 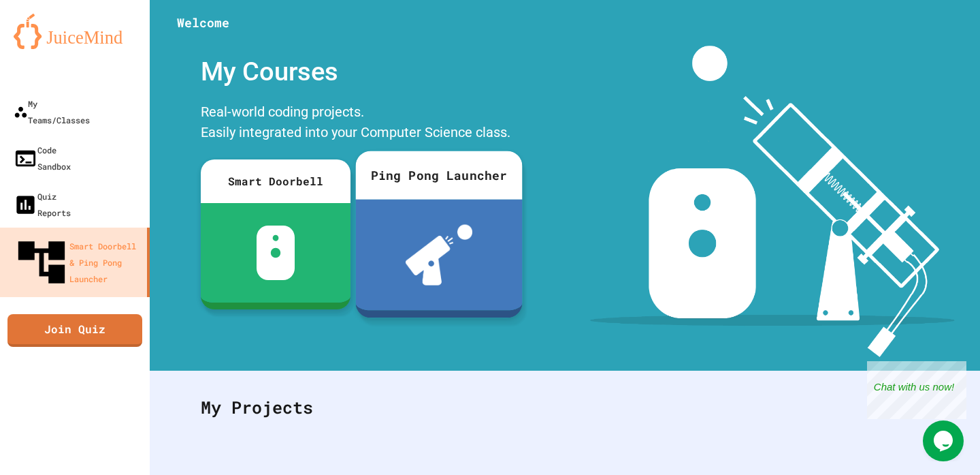 What do you see at coordinates (75, 32) in the screenshot?
I see `img: logo-orange.svg` at bounding box center [75, 32].